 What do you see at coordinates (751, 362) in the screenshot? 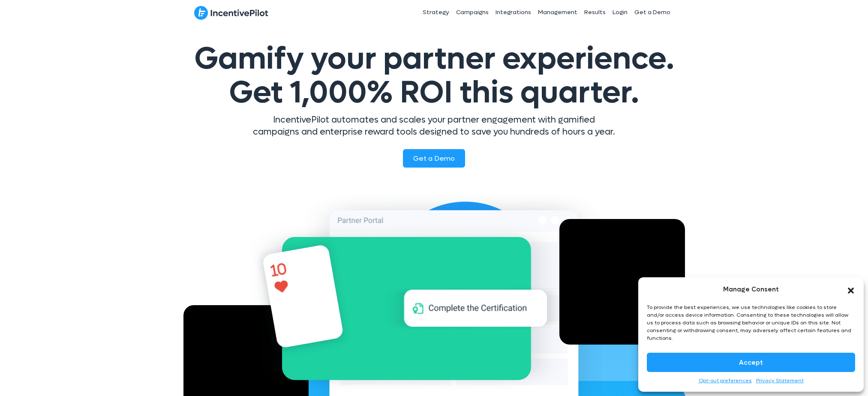
I see `button: Accept` at bounding box center [751, 362].